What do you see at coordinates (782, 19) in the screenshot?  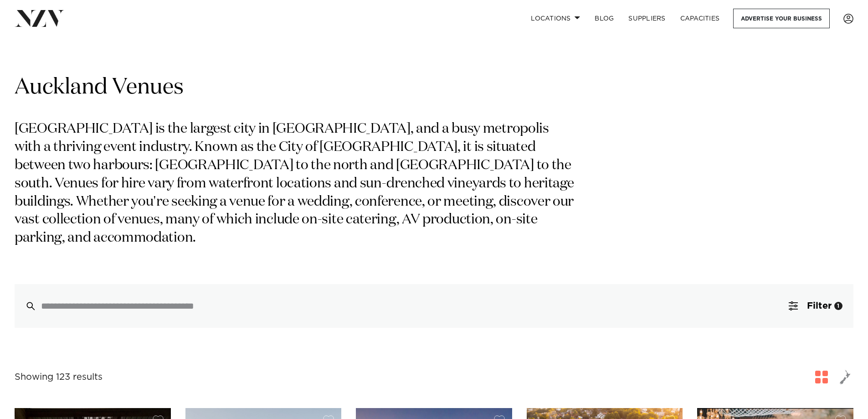 I see `a: Advertise your business` at bounding box center [782, 19].